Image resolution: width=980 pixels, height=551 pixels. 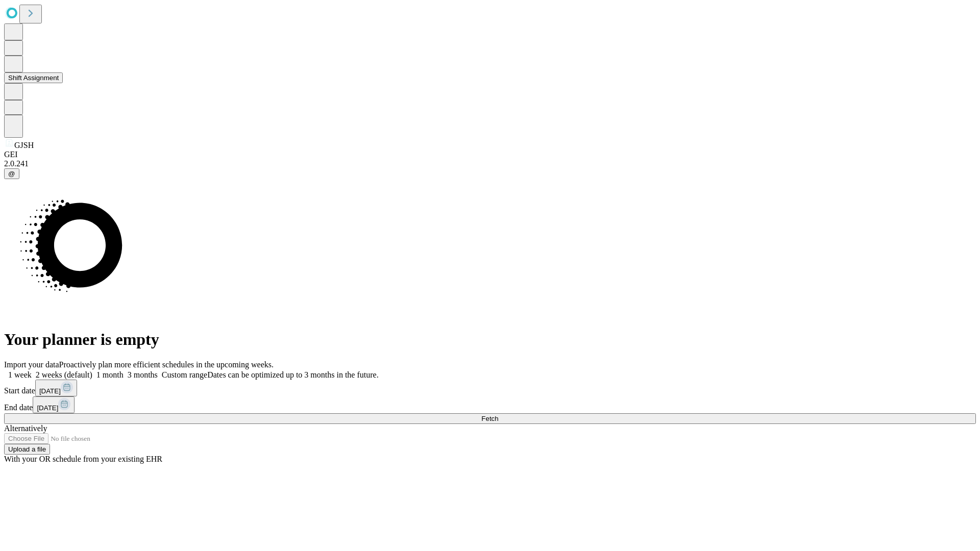 What do you see at coordinates (26, 428) in the screenshot?
I see `span: Alternatively` at bounding box center [26, 428].